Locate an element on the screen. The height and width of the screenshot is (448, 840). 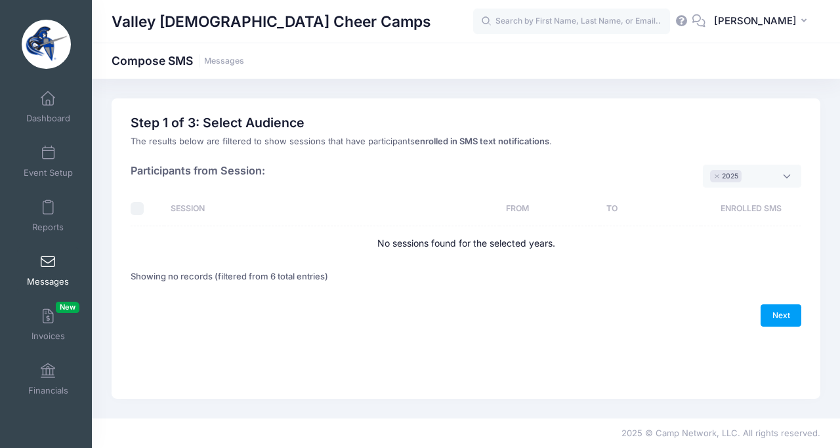
td: No sessions found for the selected years. is located at coordinates (466, 243).